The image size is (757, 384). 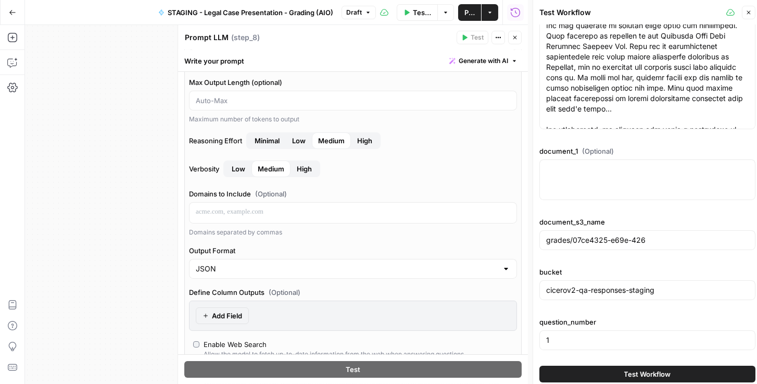 I want to click on div: Maximum number of tokens to output, so click(x=353, y=119).